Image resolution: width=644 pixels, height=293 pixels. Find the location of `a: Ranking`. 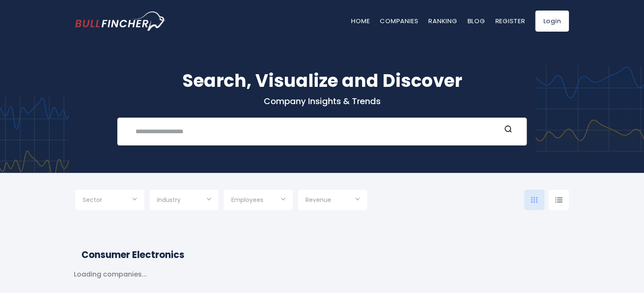

a: Ranking is located at coordinates (443, 21).